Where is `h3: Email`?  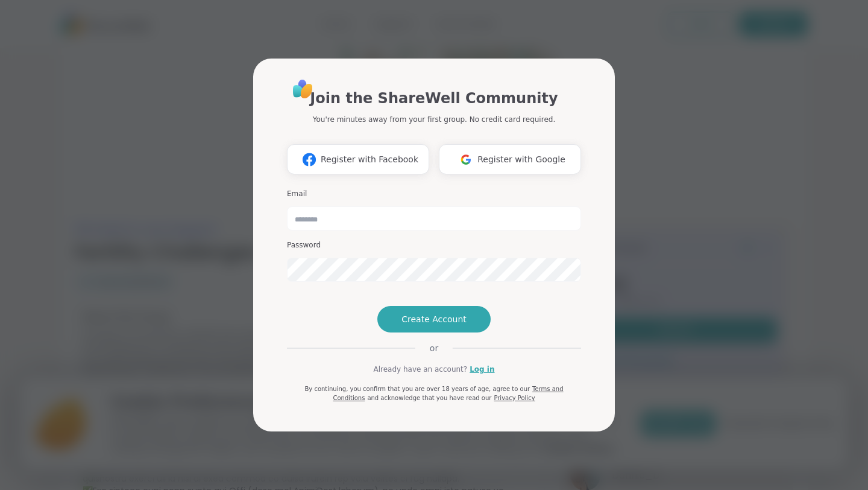 h3: Email is located at coordinates (434, 194).